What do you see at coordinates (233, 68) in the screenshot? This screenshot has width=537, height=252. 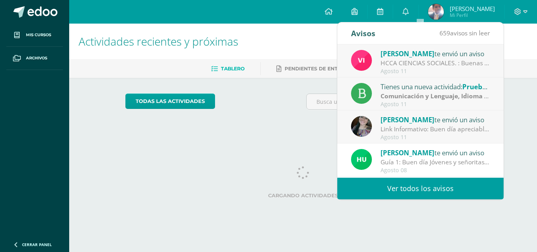 I see `span: Tablero` at bounding box center [233, 68].